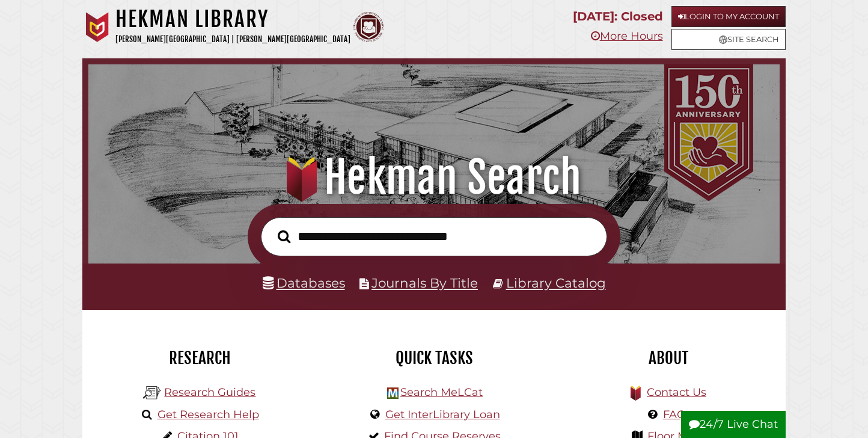 The height and width of the screenshot is (438, 868). What do you see at coordinates (677, 414) in the screenshot?
I see `a: FAQs` at bounding box center [677, 414].